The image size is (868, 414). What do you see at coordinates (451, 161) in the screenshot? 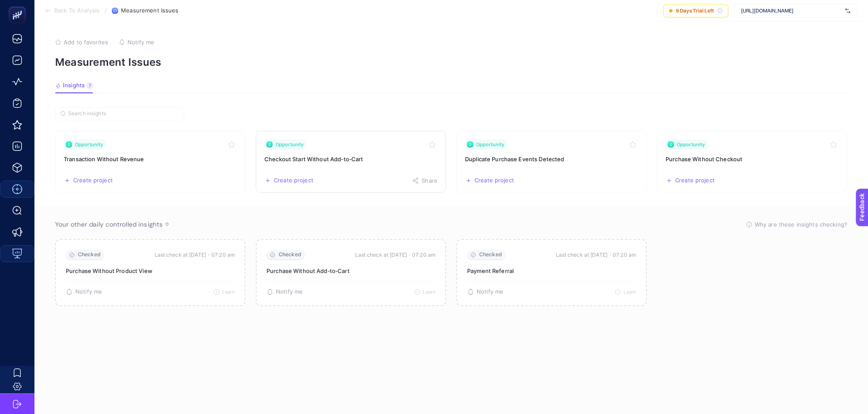
I see `section: Insight Packages` at bounding box center [451, 161].